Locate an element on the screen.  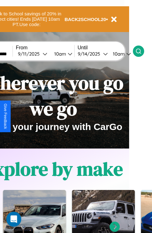
div: Give Feedback is located at coordinates (5, 116).